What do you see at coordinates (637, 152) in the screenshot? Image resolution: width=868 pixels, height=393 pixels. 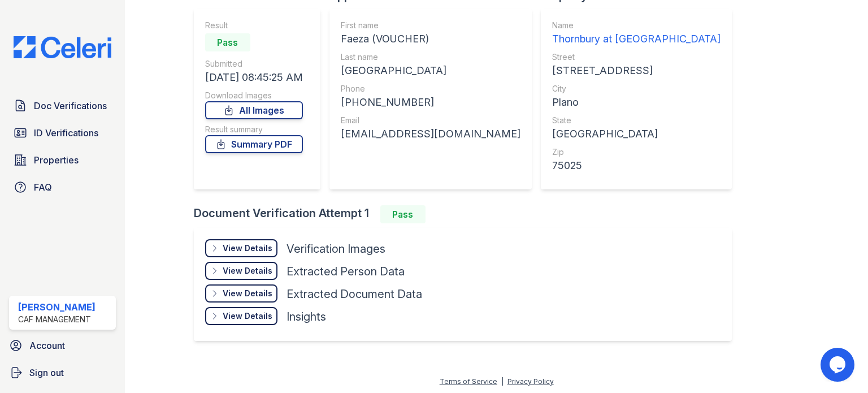 I see `div: Zip` at bounding box center [637, 152].